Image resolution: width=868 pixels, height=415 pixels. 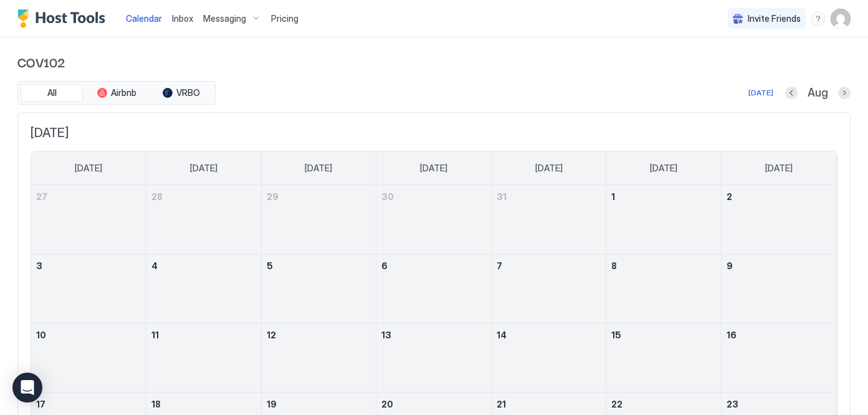 I want to click on td: July 28, 2025, so click(x=204, y=219).